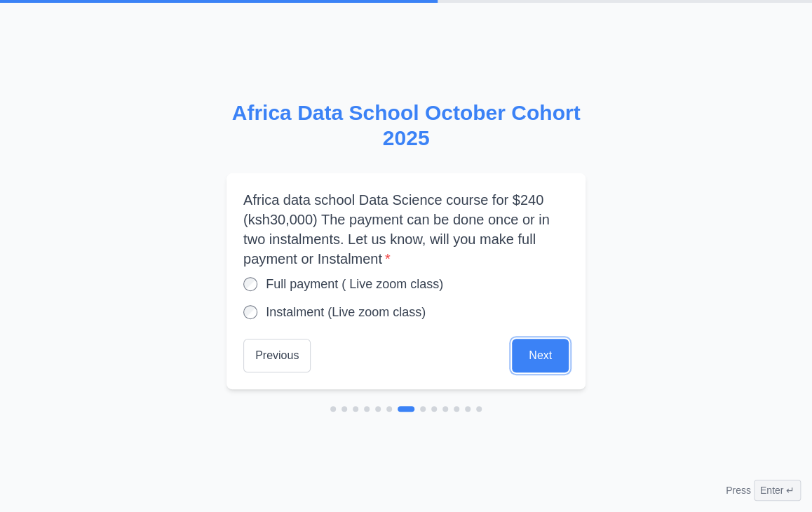 The width and height of the screenshot is (812, 512). What do you see at coordinates (406, 229) in the screenshot?
I see `label: Africa data school Data Science course for $240 (ksh30,000) The payment can be done once or in tw...` at bounding box center [406, 229].